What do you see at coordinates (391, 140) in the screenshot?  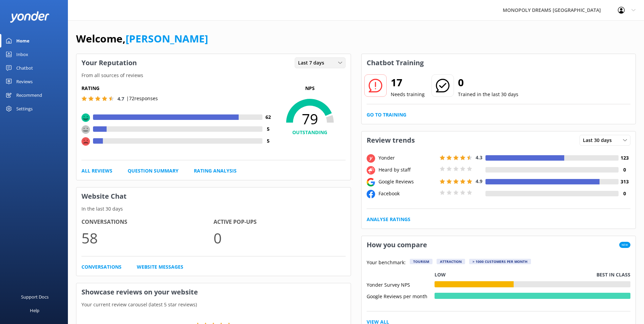 I see `h3: Review trends` at bounding box center [391, 140].